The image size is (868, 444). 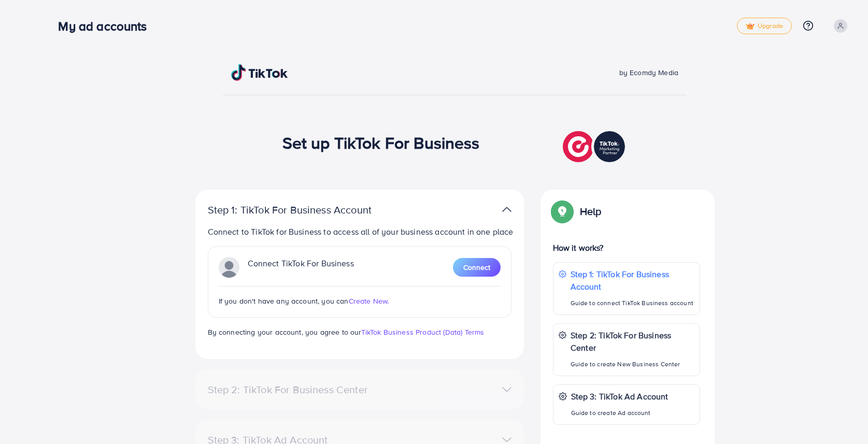 I want to click on p: Step 3: TikTok Ad Account, so click(x=620, y=396).